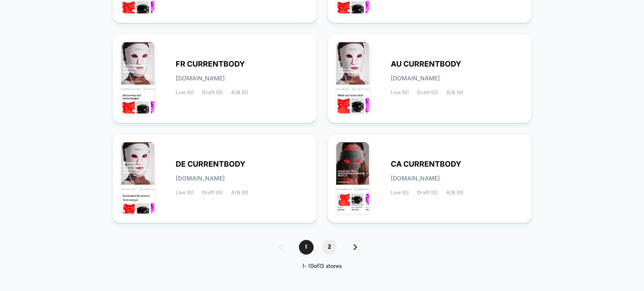 This screenshot has height=291, width=644. Describe the element at coordinates (426, 64) in the screenshot. I see `span: AU CURRENTBODY` at that location.